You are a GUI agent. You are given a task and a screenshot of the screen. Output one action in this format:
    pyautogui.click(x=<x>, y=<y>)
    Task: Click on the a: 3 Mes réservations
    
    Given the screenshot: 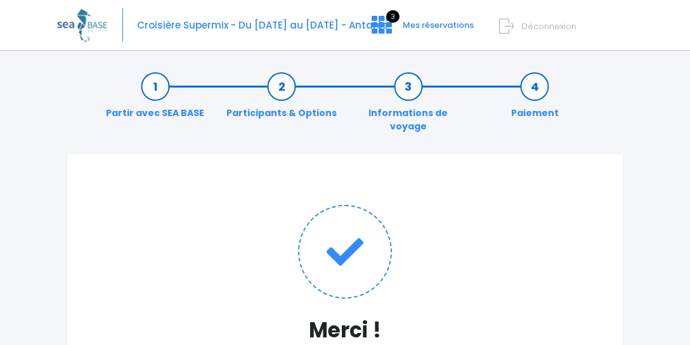 What is the action you would take?
    pyautogui.click(x=421, y=29)
    